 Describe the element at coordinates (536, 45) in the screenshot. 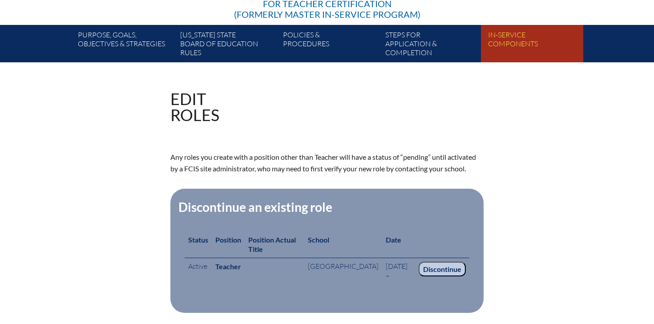

I see `a: In-servicecomponents` at that location.